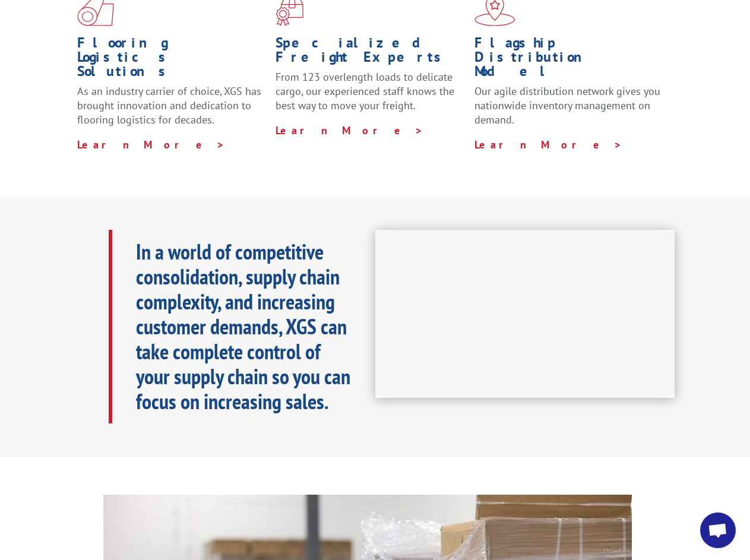 The image size is (750, 560). What do you see at coordinates (243, 326) in the screenshot?
I see `b: In a world of competitive consolidation, supply chain complexity, and increasing customer demands...` at bounding box center [243, 326].